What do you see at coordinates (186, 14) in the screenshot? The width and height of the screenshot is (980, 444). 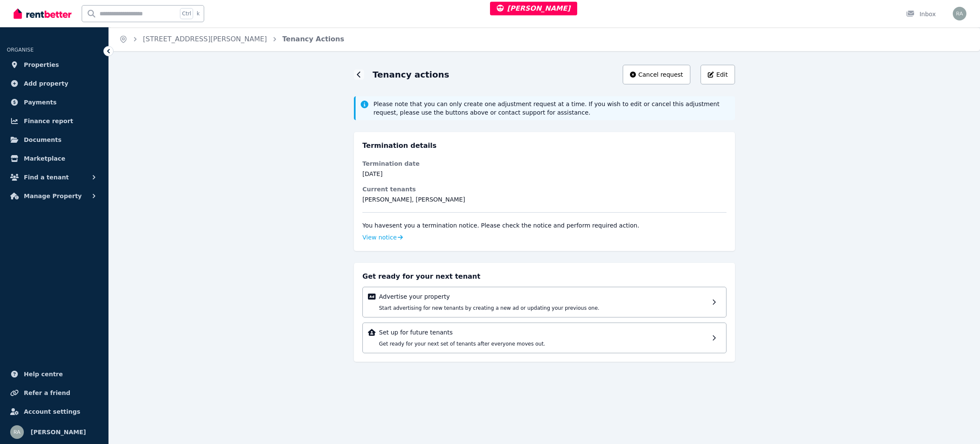 I see `span: Ctrl` at bounding box center [186, 14].